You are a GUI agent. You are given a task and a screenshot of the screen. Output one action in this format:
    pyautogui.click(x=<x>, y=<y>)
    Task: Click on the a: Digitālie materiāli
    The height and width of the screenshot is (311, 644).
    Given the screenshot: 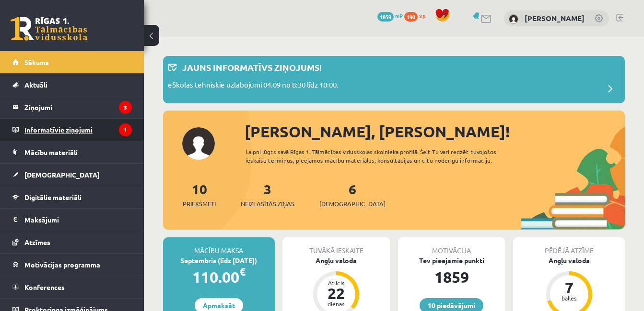 What is the action you would take?
    pyautogui.click(x=72, y=197)
    